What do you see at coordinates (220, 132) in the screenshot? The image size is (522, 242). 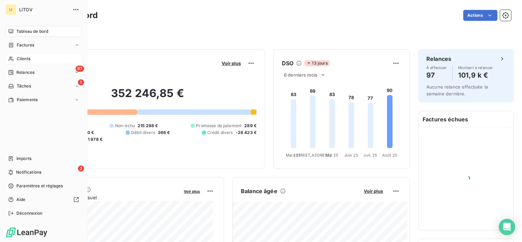 I see `span: Crédit divers` at bounding box center [220, 132].